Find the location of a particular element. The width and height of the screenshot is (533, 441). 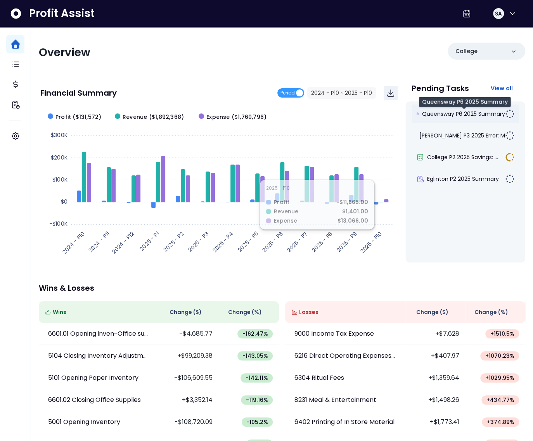

td: +$1,773.41 is located at coordinates (435, 422).